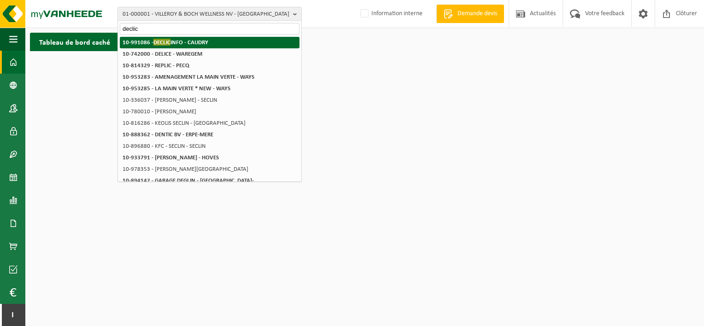  Describe the element at coordinates (176, 88) in the screenshot. I see `strong: 10-953285 - LA MAIN VERTE * NEW - WAYS` at that location.